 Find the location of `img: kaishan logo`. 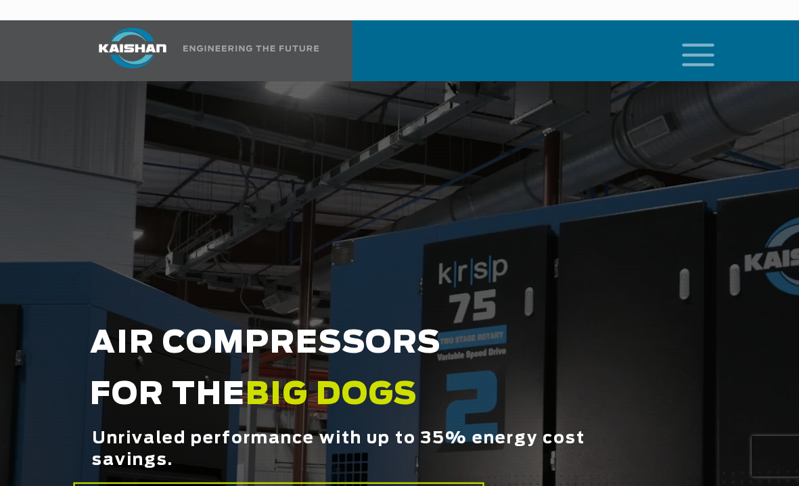

img: kaishan logo is located at coordinates (133, 48).